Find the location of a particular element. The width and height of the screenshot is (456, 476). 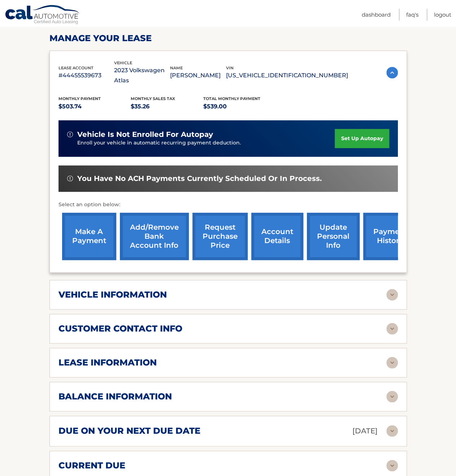

h2: current due is located at coordinates (92, 465).